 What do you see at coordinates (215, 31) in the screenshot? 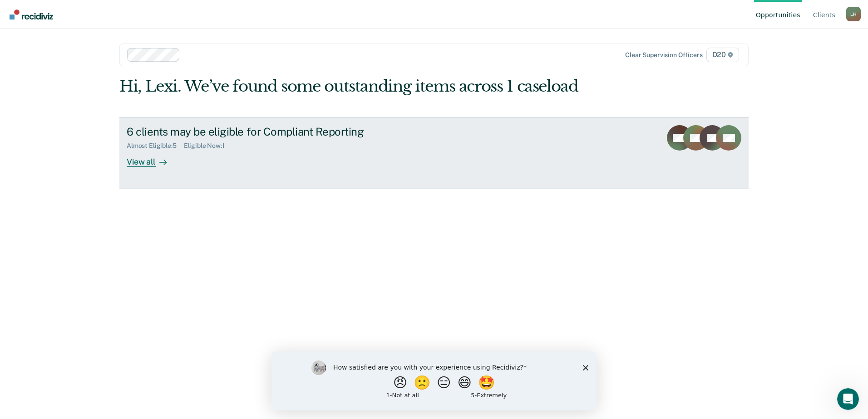
I see `button: 5` at bounding box center [215, 31].